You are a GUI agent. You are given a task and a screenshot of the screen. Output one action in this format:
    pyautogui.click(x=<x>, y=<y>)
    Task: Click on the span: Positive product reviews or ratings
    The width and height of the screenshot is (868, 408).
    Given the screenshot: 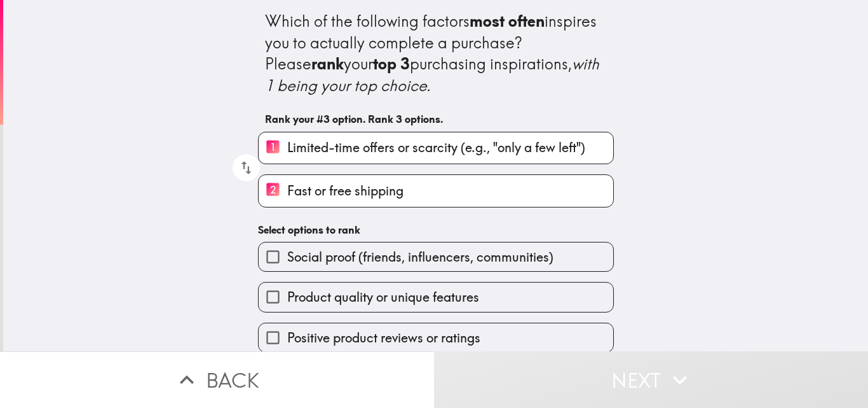 What is the action you would take?
    pyautogui.click(x=384, y=338)
    